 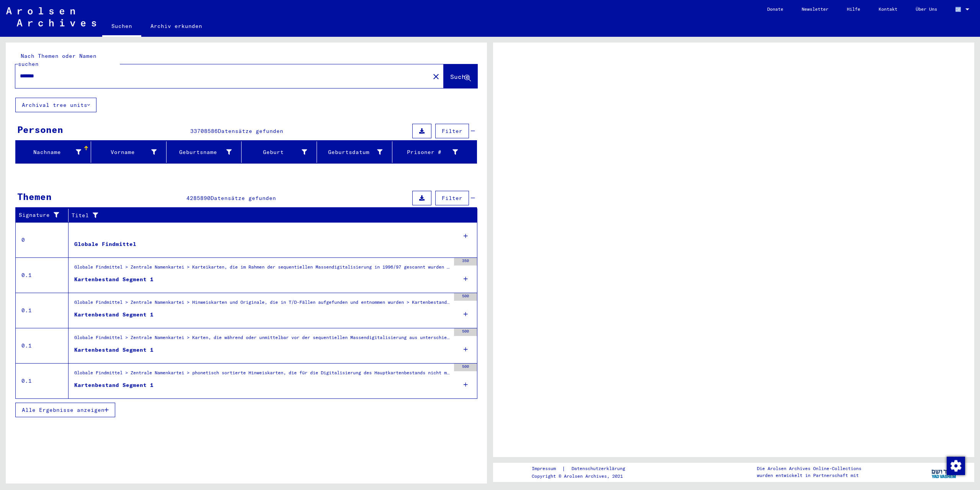 What do you see at coordinates (56, 105) in the screenshot?
I see `button: Archival tree units` at bounding box center [56, 105].